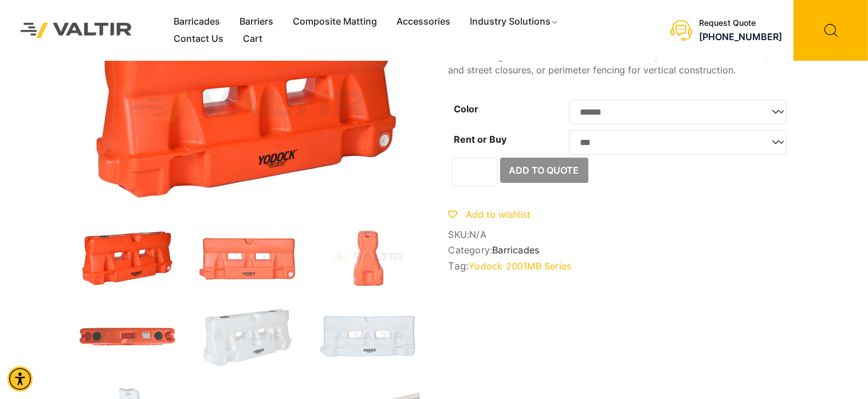 The image size is (868, 399). Describe the element at coordinates (514, 22) in the screenshot. I see `a: Industry Solutions` at that location.